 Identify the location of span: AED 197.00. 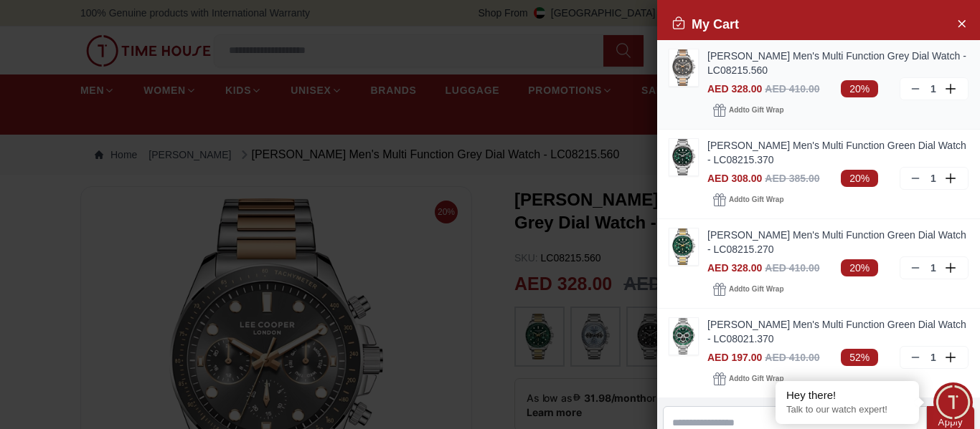
(735, 358).